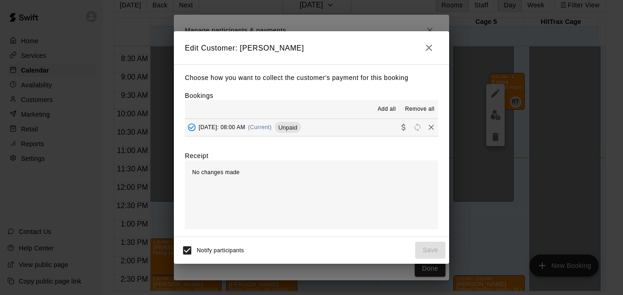 The height and width of the screenshot is (295, 623). I want to click on button: Added - Collect Payment, so click(192, 127).